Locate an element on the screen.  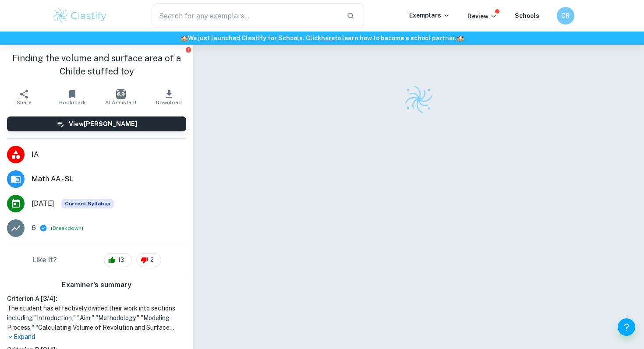
span: AI Assistant is located at coordinates (121, 102).